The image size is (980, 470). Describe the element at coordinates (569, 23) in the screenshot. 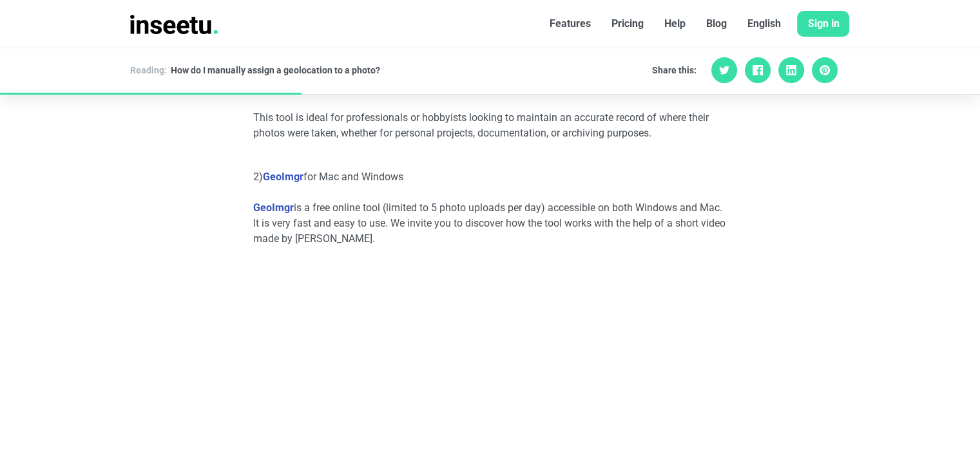

I see `font: Features` at that location.